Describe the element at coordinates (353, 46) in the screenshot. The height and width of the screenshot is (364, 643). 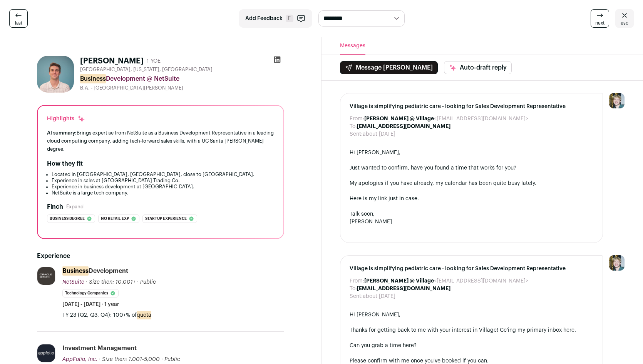
I see `button: Messages` at that location.